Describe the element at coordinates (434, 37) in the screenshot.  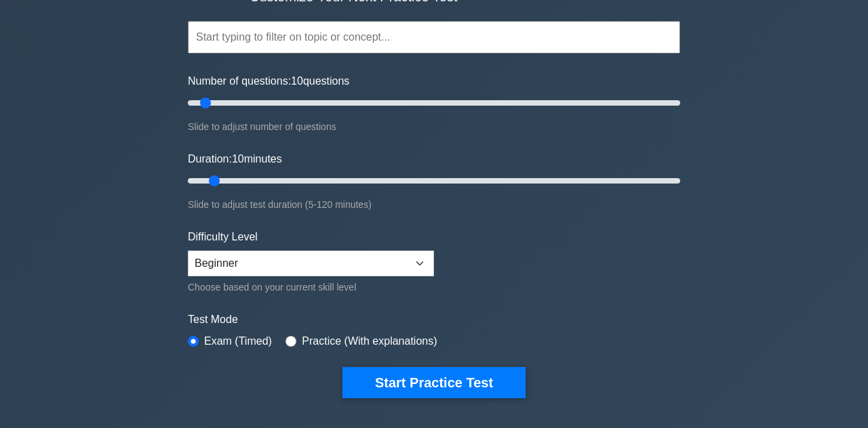
I see `input: Start typing to filter on topic or concept...` at that location.